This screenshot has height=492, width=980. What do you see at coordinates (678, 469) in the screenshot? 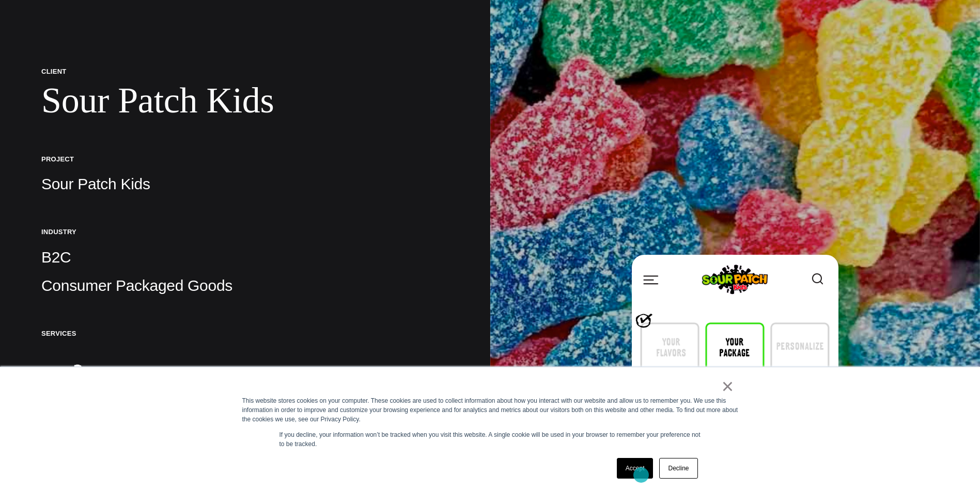
I see `a: Decline` at bounding box center [678, 469].